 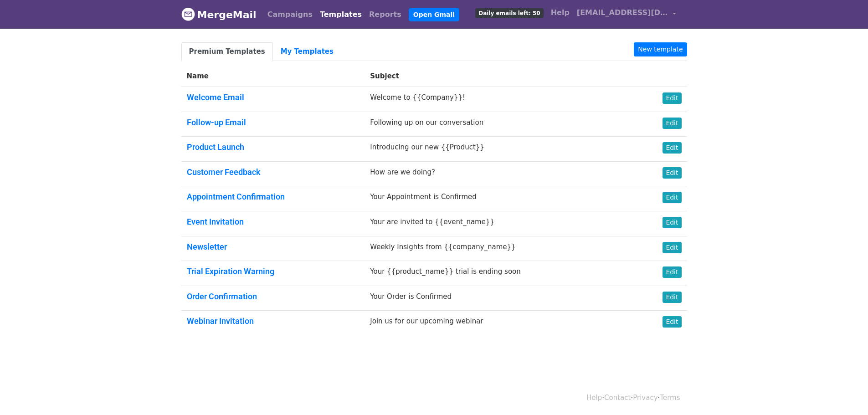 I want to click on td: Weekly Insights from {{company_name}}, so click(x=500, y=248).